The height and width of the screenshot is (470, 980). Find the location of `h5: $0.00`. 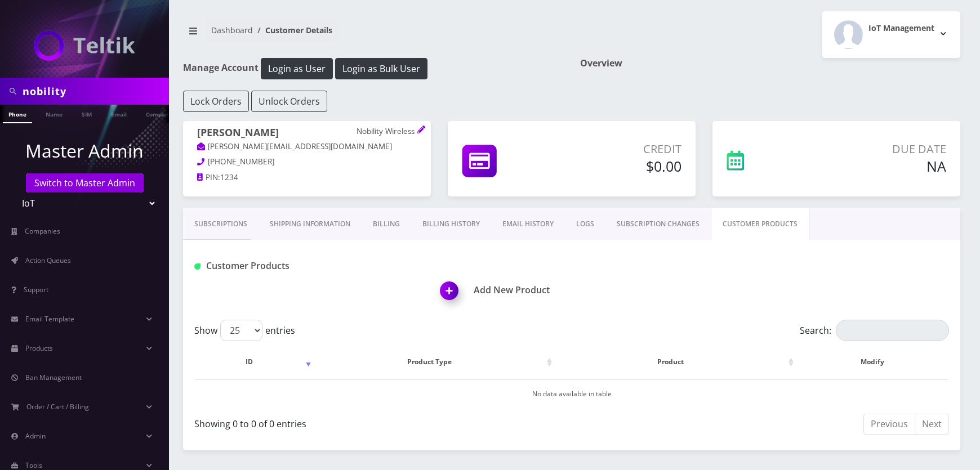

h5: $0.00 is located at coordinates (620, 166).